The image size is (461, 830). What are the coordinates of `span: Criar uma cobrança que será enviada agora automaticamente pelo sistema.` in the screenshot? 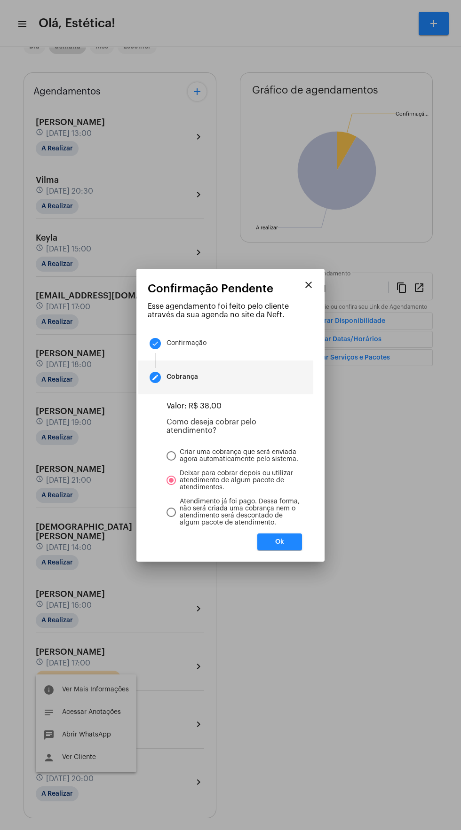 It's located at (239, 456).